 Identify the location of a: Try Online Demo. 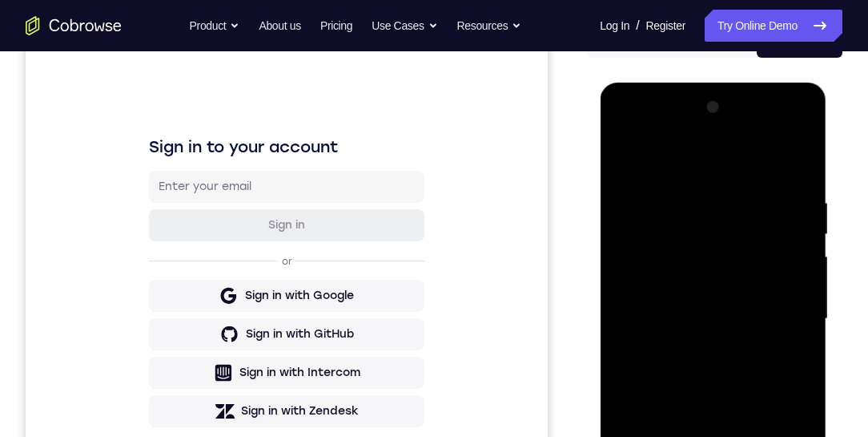
(774, 26).